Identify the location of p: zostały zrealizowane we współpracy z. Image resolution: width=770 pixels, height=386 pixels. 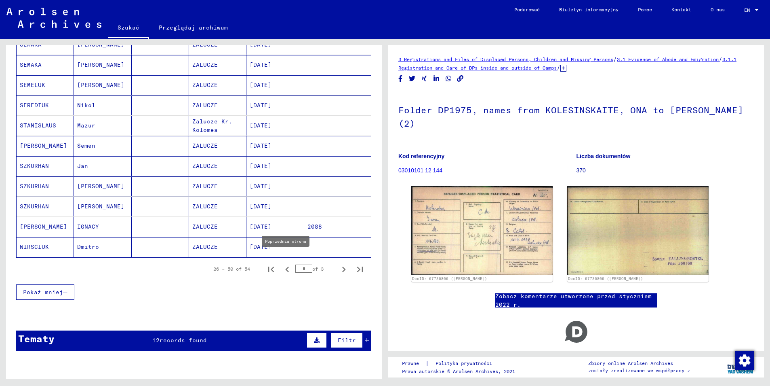
(639, 370).